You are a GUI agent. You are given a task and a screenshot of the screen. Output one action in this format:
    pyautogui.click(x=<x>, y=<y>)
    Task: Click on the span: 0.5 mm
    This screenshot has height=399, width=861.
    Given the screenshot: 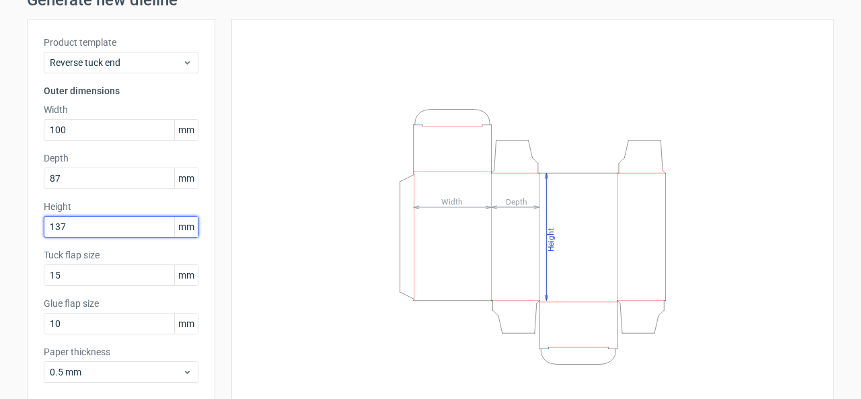 What is the action you would take?
    pyautogui.click(x=116, y=372)
    